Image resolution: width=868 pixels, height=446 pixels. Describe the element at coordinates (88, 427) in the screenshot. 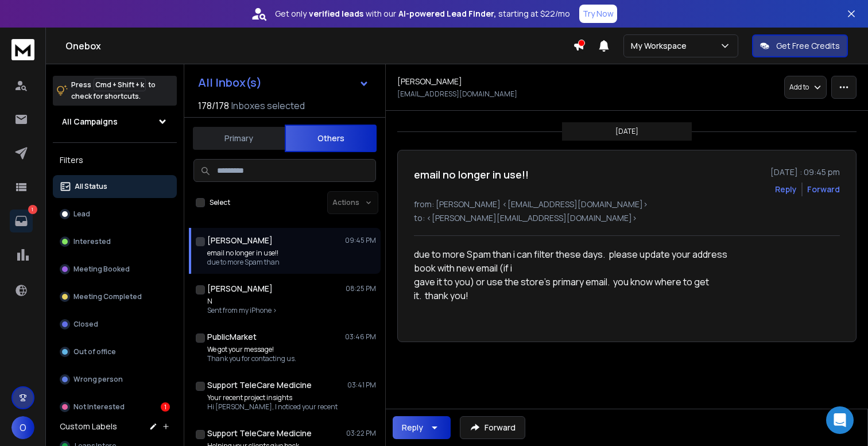

I see `h3: Custom Labels` at that location.